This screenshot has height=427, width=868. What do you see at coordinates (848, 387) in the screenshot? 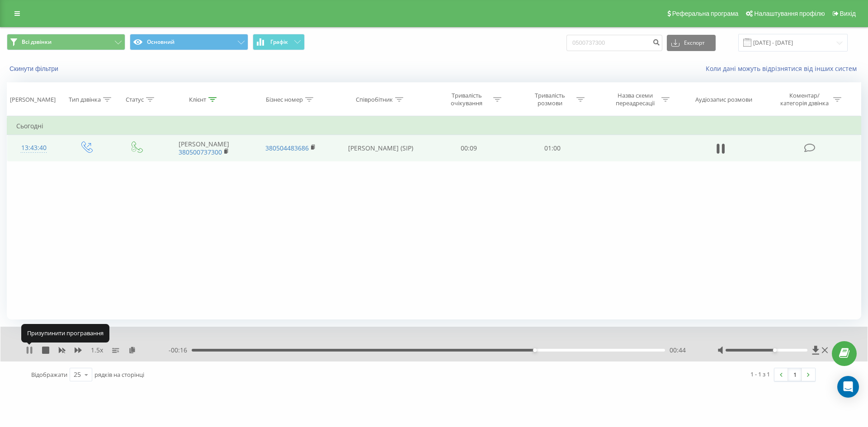
I see `div: Open Intercom Messenger` at bounding box center [848, 387].